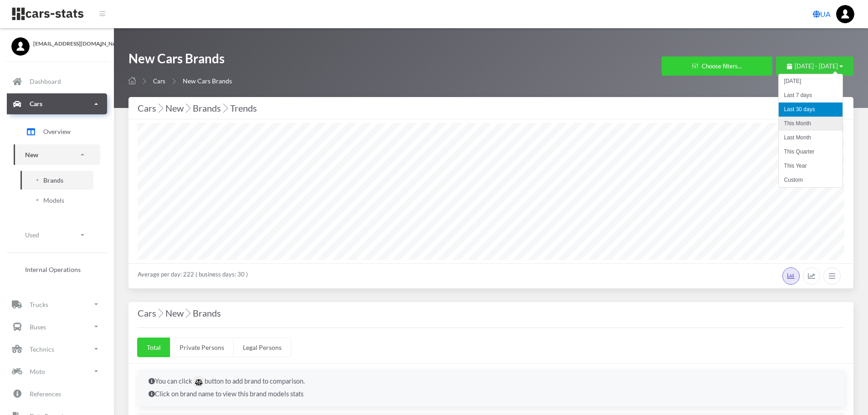 This screenshot has width=868, height=415. Describe the element at coordinates (38, 327) in the screenshot. I see `p: Buses` at that location.